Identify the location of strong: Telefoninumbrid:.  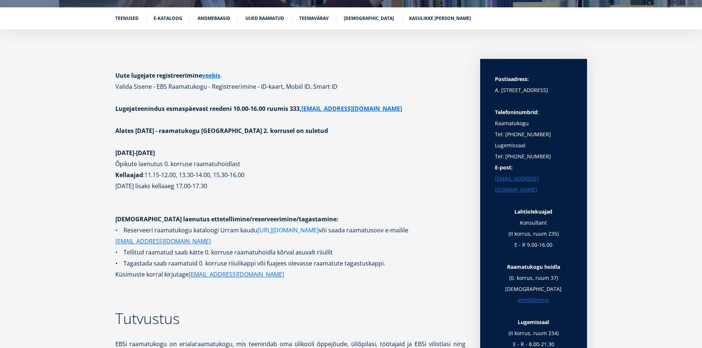
(516, 112).